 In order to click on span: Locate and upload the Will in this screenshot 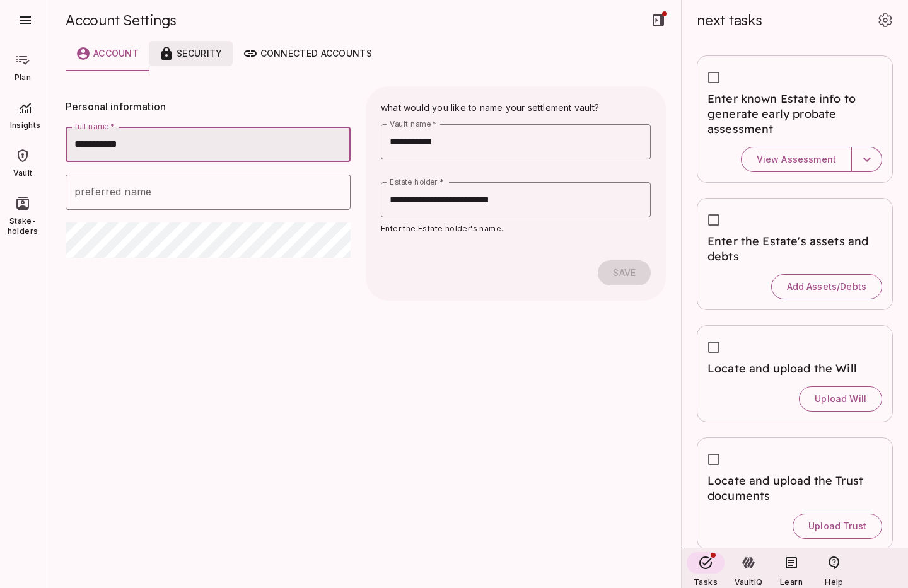, I will do `click(794, 369)`.